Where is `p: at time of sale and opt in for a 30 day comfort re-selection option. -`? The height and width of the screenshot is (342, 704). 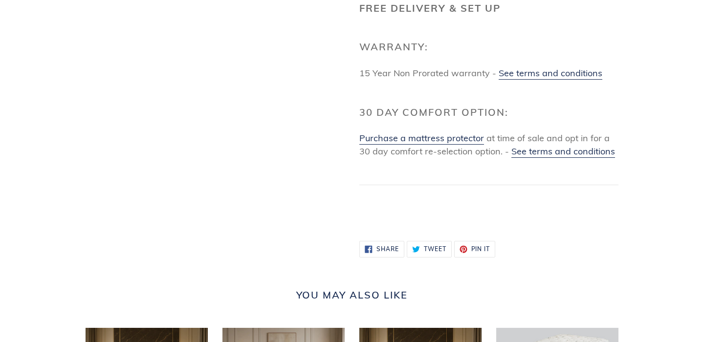
p: at time of sale and opt in for a 30 day comfort re-selection option. - is located at coordinates (489, 145).